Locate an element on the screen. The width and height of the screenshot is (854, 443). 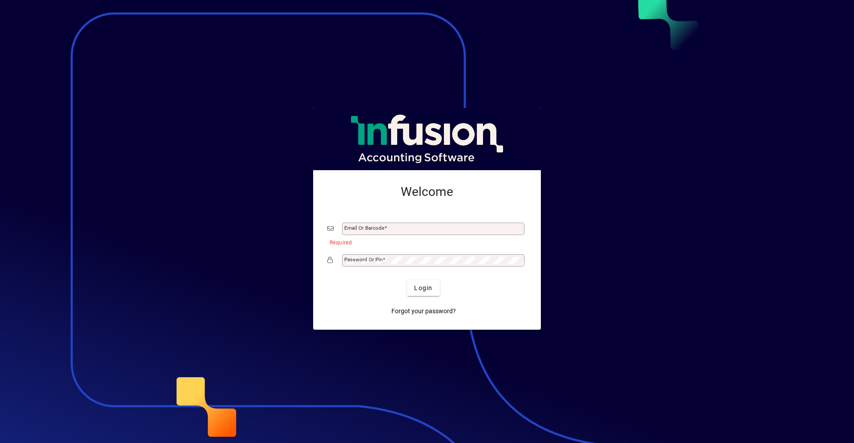
mat-error: Required is located at coordinates (424, 242).